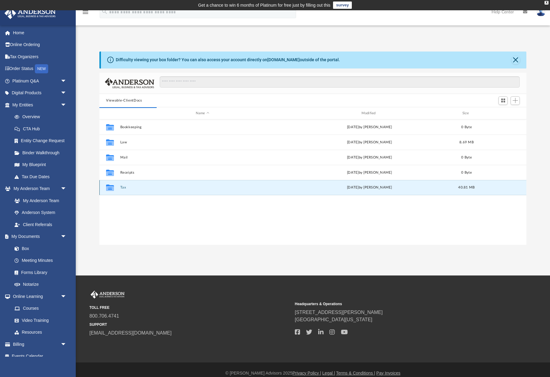 This screenshot has width=550, height=377. Describe the element at coordinates (42, 141) in the screenshot. I see `a: Entity Change Request` at that location.